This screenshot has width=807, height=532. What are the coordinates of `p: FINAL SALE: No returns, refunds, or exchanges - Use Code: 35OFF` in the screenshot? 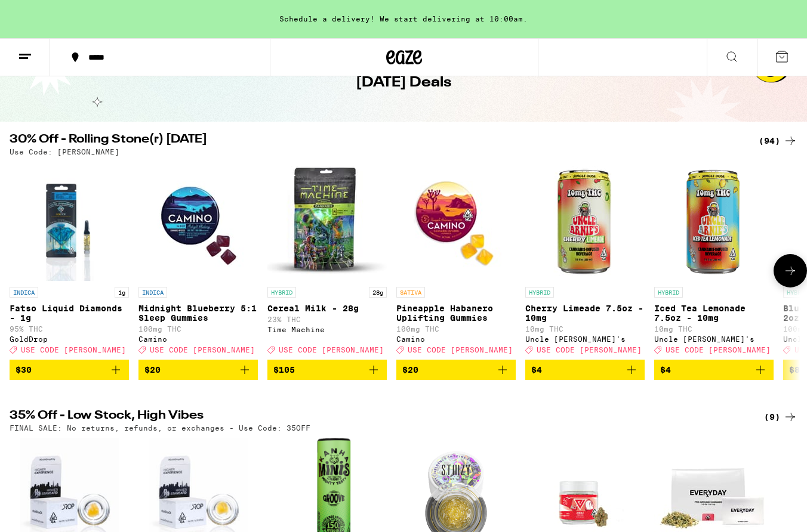 It's located at (160, 428).